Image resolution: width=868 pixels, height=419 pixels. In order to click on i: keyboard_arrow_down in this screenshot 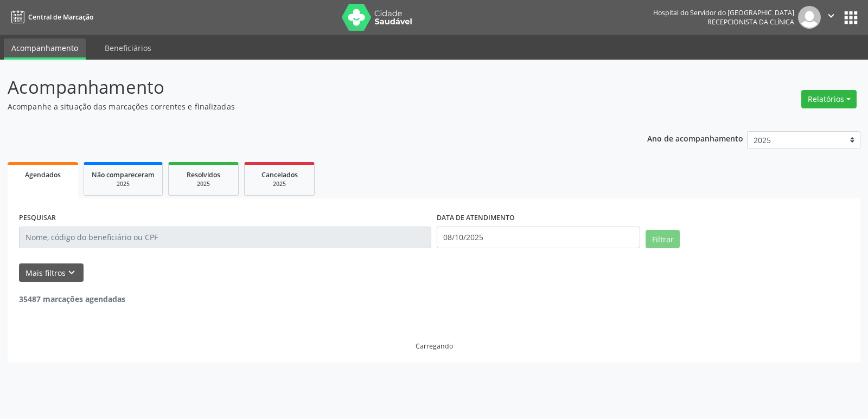, I will do `click(72, 273)`.